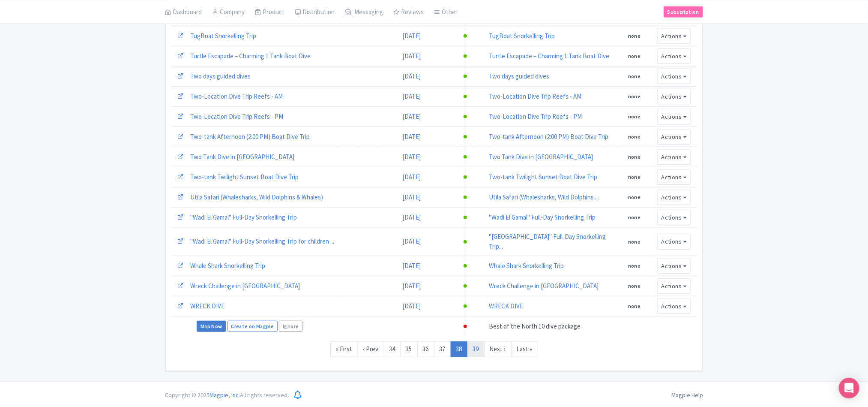 This screenshot has height=407, width=868. I want to click on a: Utila Safari (Whalesharks, Wild Dolphins ..., so click(544, 197).